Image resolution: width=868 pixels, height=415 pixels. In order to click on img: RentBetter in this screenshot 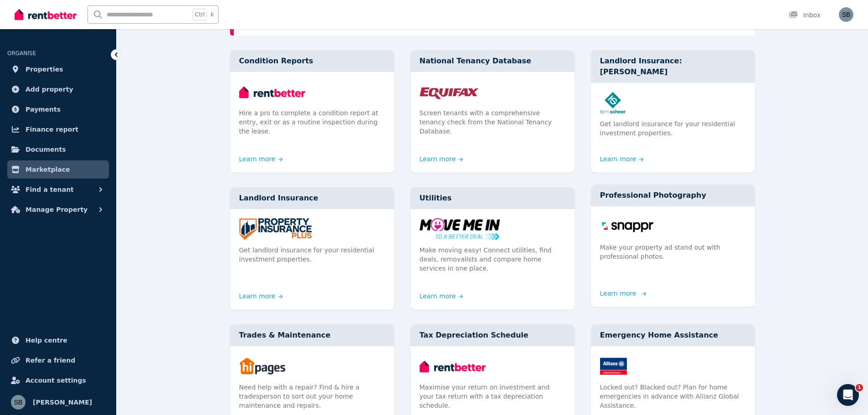, I will do `click(46, 14)`.